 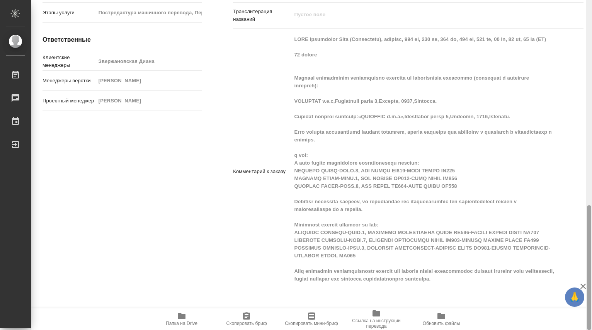 I want to click on span: Ссылка на инструкции перевода, so click(x=376, y=324).